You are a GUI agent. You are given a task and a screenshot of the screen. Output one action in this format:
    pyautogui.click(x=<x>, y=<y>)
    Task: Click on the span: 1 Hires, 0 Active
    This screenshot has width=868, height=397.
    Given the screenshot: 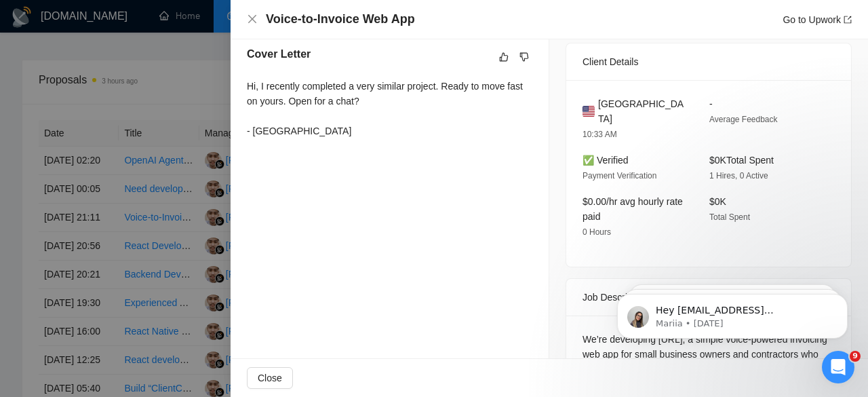 What is the action you would take?
    pyautogui.click(x=739, y=176)
    